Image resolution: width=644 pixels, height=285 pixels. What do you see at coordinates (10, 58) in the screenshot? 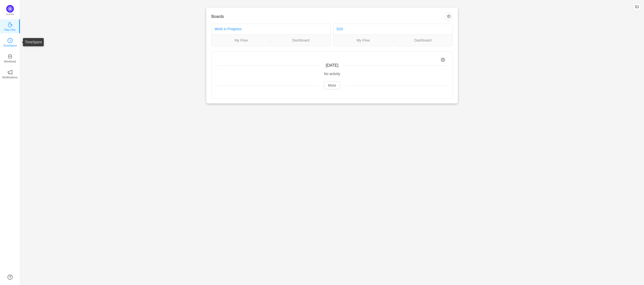
I see `a: icon: inboxWorkload` at bounding box center [10, 58].